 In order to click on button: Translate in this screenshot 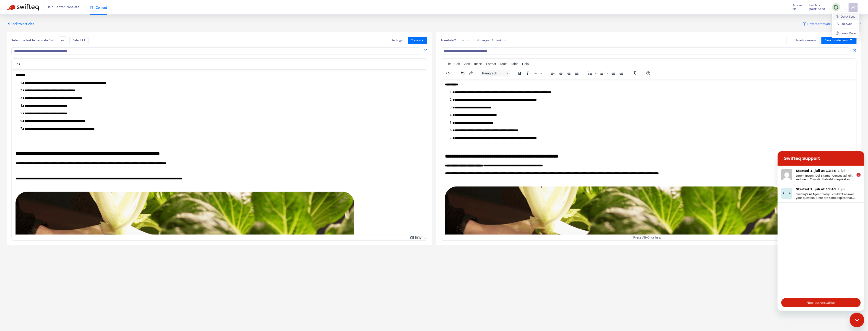, I will do `click(417, 40)`.